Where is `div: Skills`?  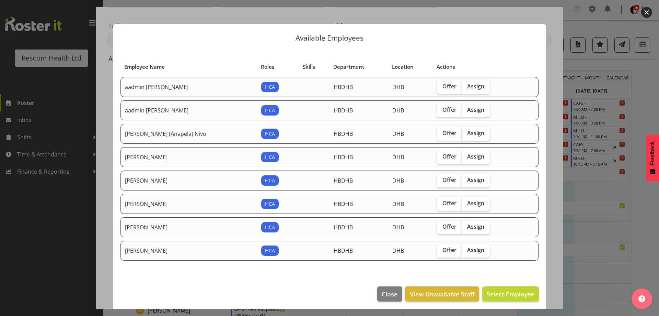 div: Skills is located at coordinates (314, 67).